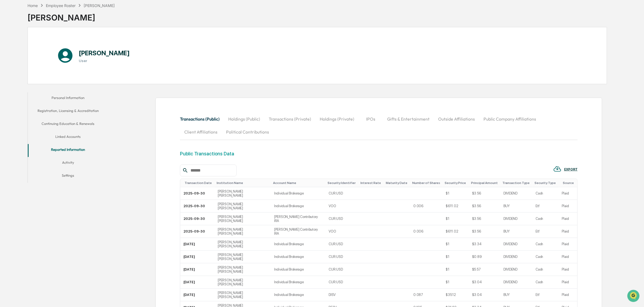  I want to click on div: secondary tabs example, so click(379, 126).